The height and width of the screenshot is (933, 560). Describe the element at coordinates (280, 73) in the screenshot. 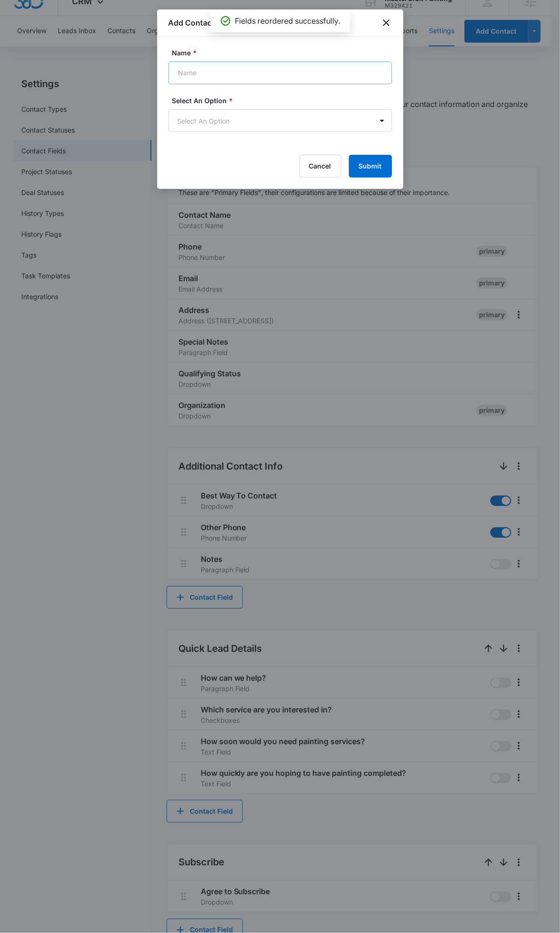

I see `input: Name` at that location.